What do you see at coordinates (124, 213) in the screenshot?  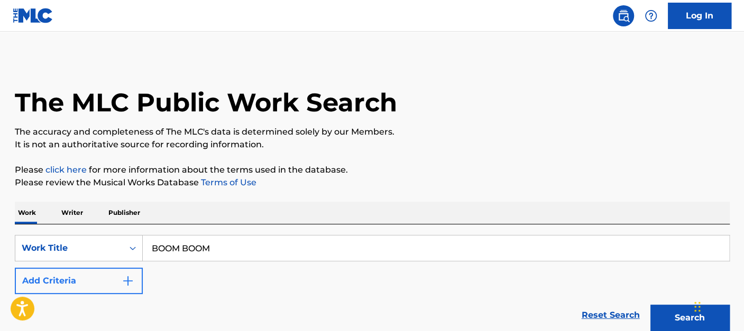 I see `p: Publisher` at bounding box center [124, 213].